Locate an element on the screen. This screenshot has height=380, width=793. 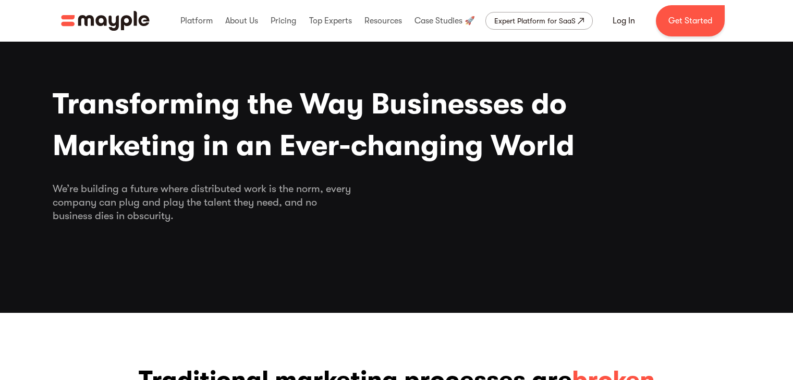
div: Top Experts is located at coordinates (330, 21).